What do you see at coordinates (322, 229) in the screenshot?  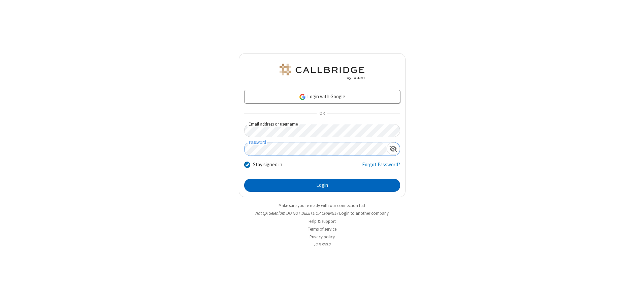 I see `a: Terms of service` at bounding box center [322, 229].